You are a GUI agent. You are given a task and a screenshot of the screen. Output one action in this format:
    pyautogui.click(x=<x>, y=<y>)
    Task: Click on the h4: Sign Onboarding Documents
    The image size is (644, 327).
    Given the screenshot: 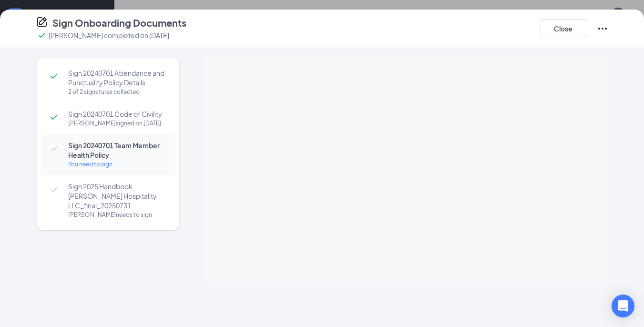 What is the action you would take?
    pyautogui.click(x=119, y=23)
    